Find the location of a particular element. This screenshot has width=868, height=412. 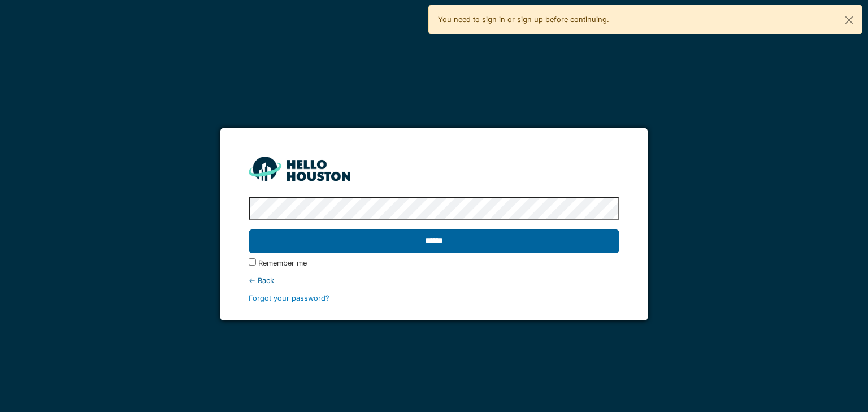

label: Remember me is located at coordinates (283, 263).